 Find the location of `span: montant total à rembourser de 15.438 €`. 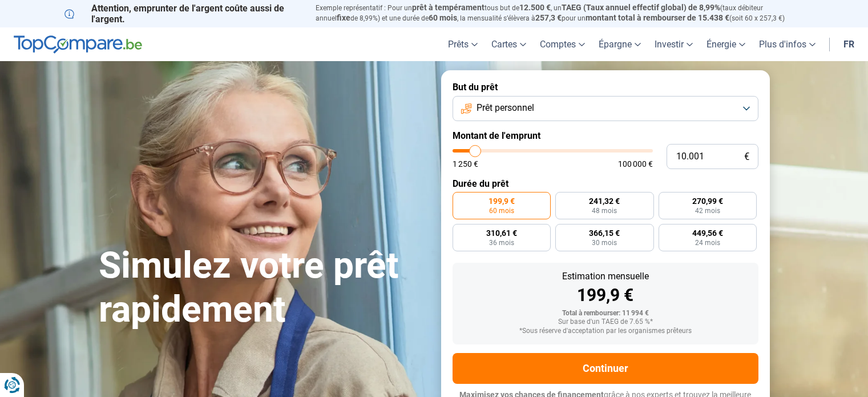

span: montant total à rembourser de 15.438 € is located at coordinates (657, 18).